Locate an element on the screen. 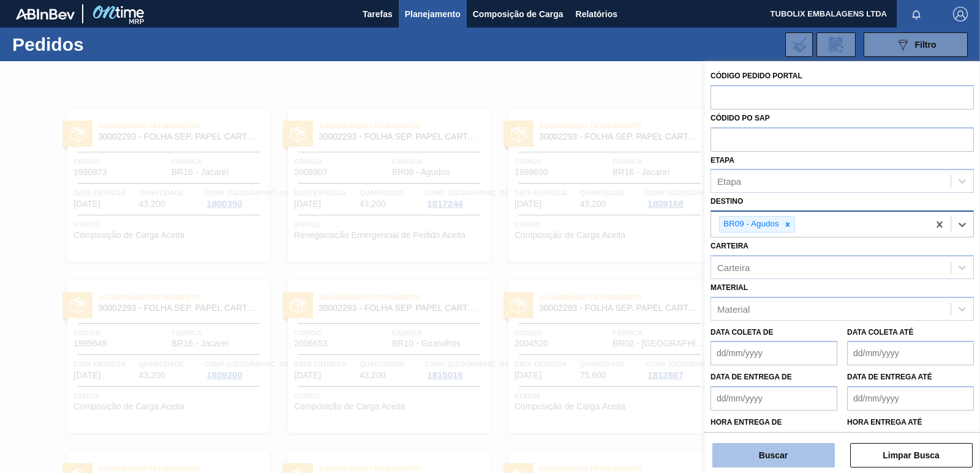 The width and height of the screenshot is (980, 473). label: Etapa is located at coordinates (722, 160).